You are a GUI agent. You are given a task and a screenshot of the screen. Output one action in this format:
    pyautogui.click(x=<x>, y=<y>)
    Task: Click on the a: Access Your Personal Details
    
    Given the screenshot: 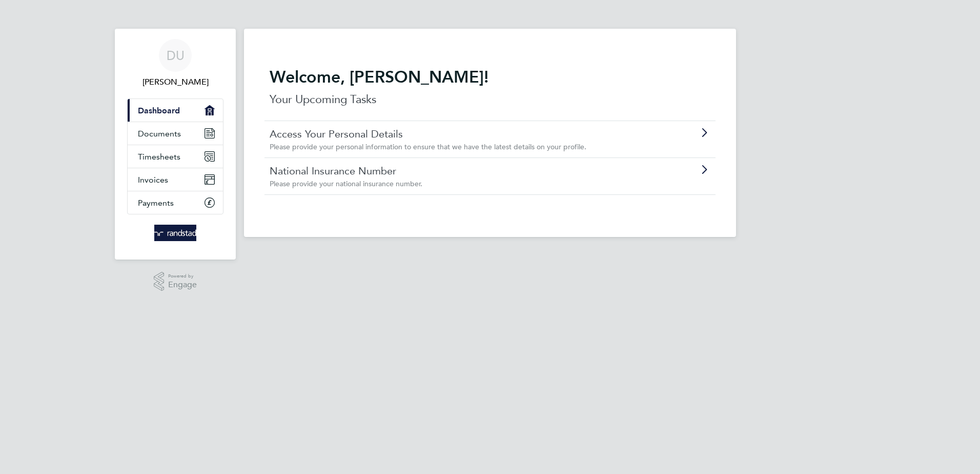 What is the action you would take?
    pyautogui.click(x=461, y=134)
    